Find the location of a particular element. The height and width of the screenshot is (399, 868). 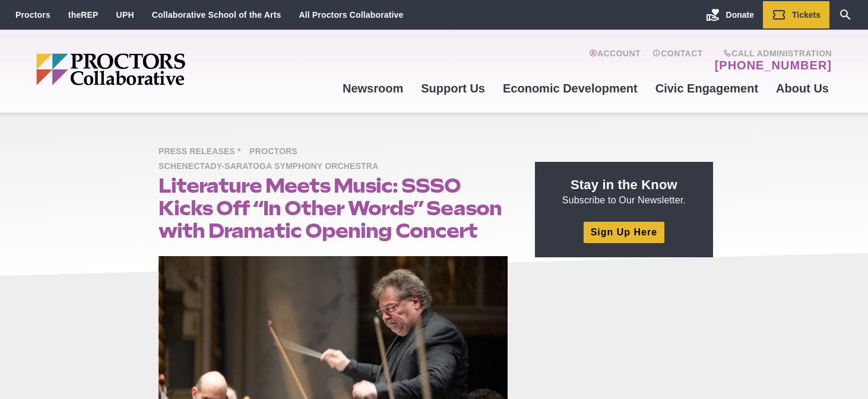

p: Subscribe to Our Newsletter. is located at coordinates (624, 191).